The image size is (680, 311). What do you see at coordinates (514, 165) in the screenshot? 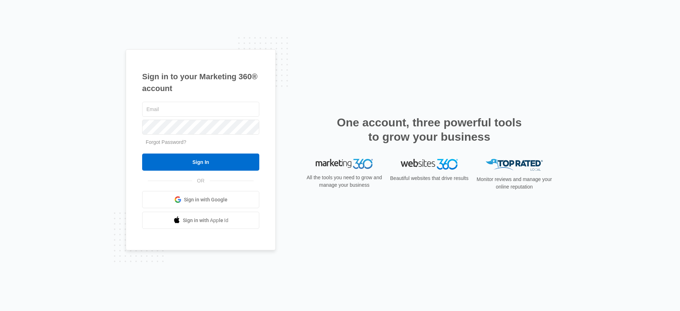
I see `img: Top Rated Local` at bounding box center [514, 165].